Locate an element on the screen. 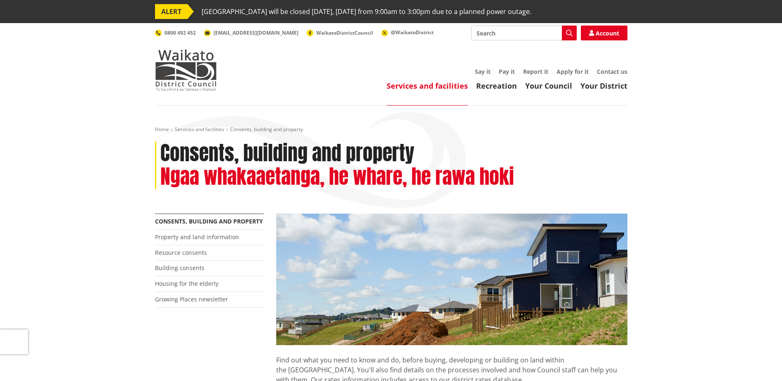 The width and height of the screenshot is (782, 381). a: Account is located at coordinates (604, 33).